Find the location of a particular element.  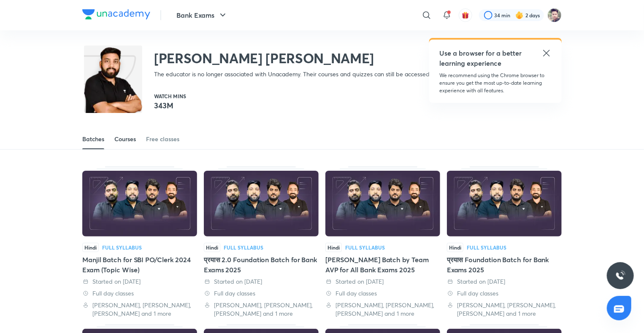

a: Batches is located at coordinates (94, 139).